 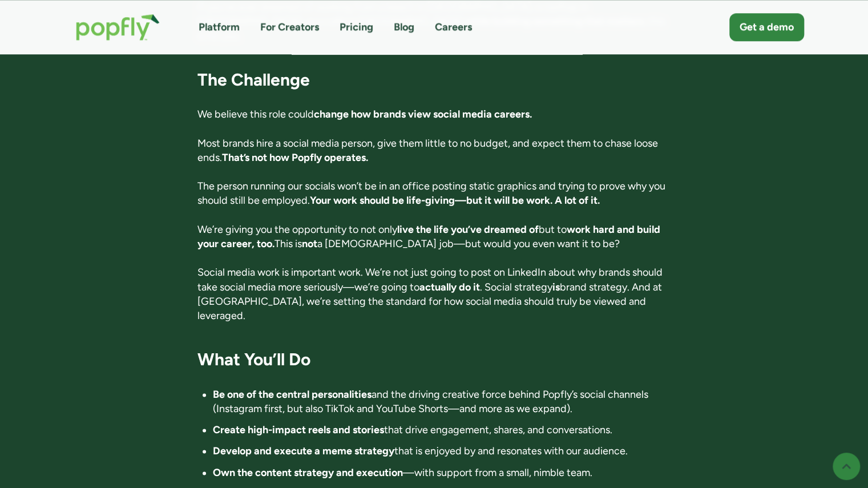 What do you see at coordinates (292, 395) in the screenshot?
I see `strong: Be one of the central personalities` at bounding box center [292, 395].